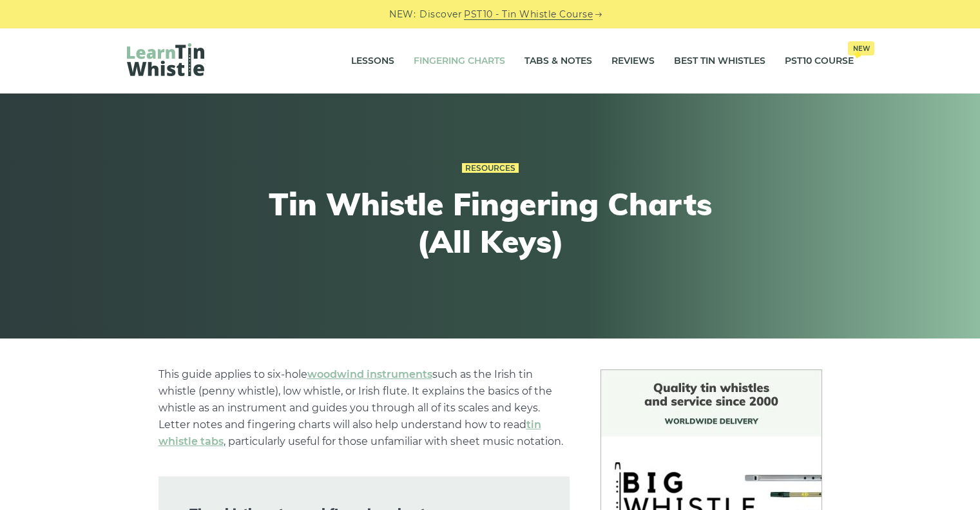 This screenshot has width=980, height=510. Describe the element at coordinates (459, 62) in the screenshot. I see `a: Fingering Charts` at that location.